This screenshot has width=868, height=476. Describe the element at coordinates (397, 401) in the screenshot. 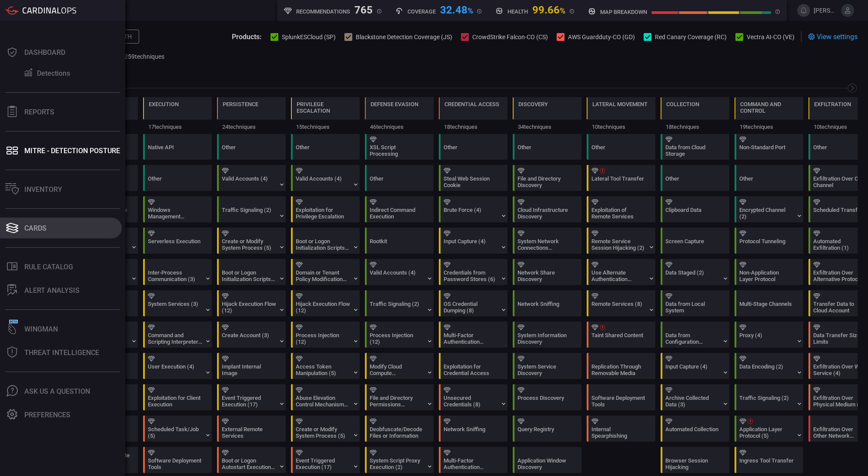

I see `div: File and Directory Permissions Modification (2)` at that location.